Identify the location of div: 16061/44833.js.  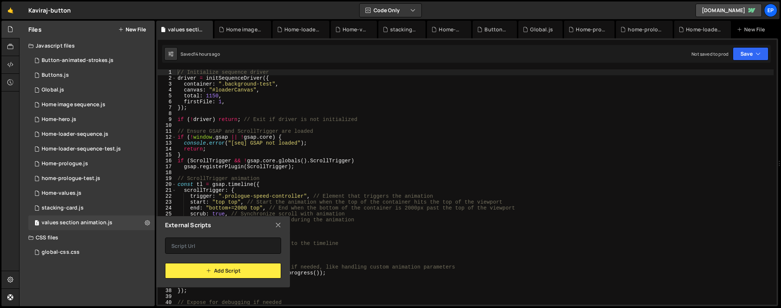
(91, 208).